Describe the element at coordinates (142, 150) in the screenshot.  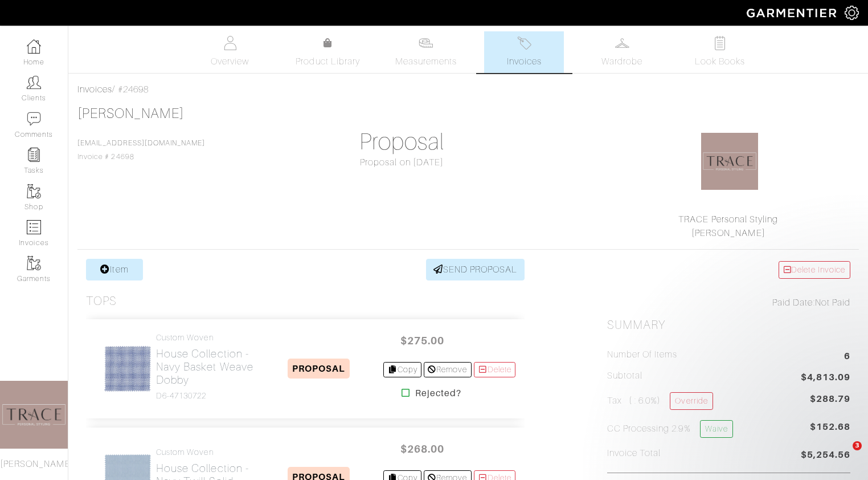
I see `span: Invoice # 24698` at that location.